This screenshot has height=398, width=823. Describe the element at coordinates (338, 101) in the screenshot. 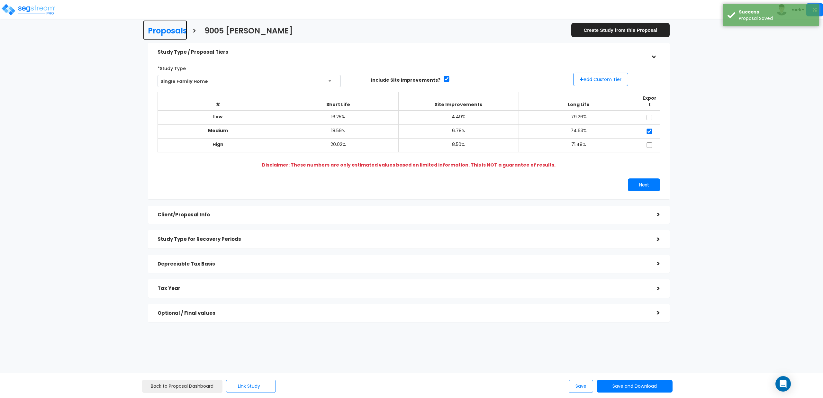

I see `th: Short Life` at that location.